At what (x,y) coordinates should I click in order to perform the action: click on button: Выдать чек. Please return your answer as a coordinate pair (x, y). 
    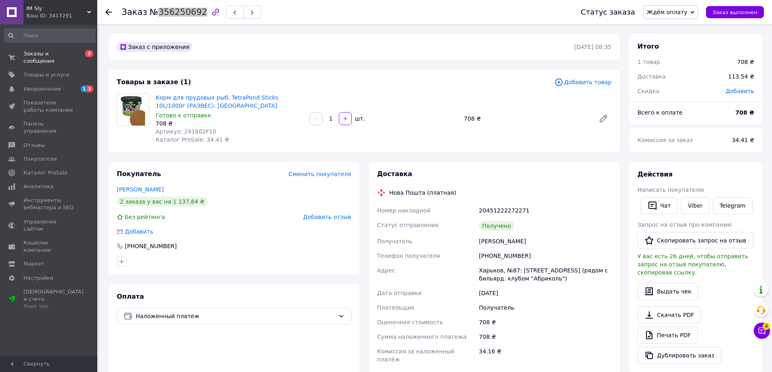
    Looking at the image, I should click on (668, 292).